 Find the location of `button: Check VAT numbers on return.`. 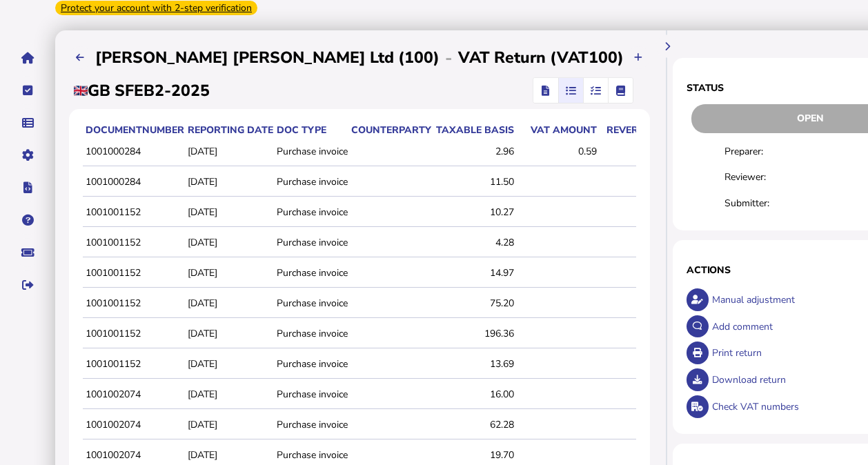

button: Check VAT numbers on return. is located at coordinates (698, 406).